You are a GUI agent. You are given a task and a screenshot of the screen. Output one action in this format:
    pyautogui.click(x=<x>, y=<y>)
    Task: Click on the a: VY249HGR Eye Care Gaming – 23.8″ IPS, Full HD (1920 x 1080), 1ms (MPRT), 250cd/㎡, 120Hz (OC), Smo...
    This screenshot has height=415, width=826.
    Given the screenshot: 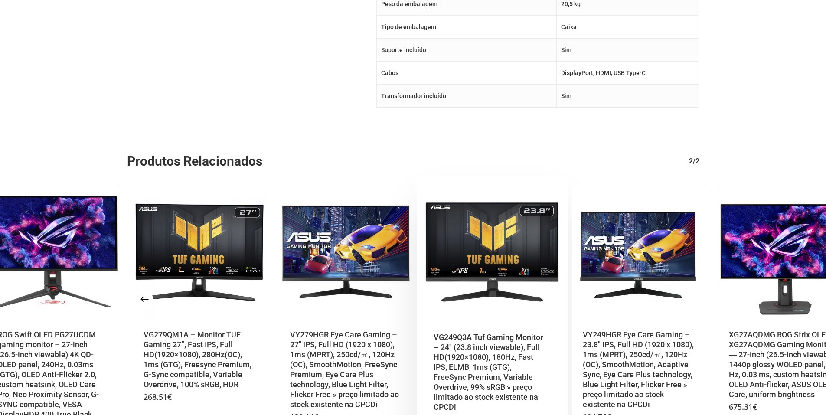 What is the action you would take?
    pyautogui.click(x=639, y=370)
    